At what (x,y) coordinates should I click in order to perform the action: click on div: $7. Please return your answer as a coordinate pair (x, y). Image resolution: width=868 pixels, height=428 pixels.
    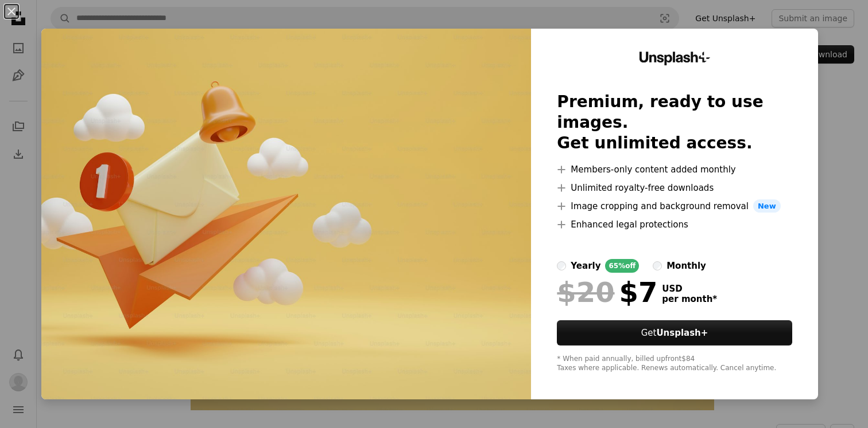
    Looking at the image, I should click on (607, 292).